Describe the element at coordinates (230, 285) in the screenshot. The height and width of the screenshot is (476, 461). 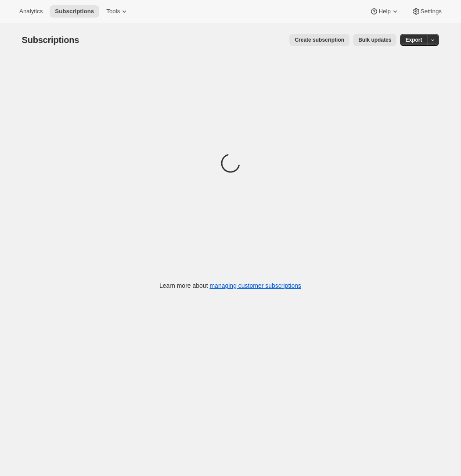
I see `p: Learn more about` at that location.